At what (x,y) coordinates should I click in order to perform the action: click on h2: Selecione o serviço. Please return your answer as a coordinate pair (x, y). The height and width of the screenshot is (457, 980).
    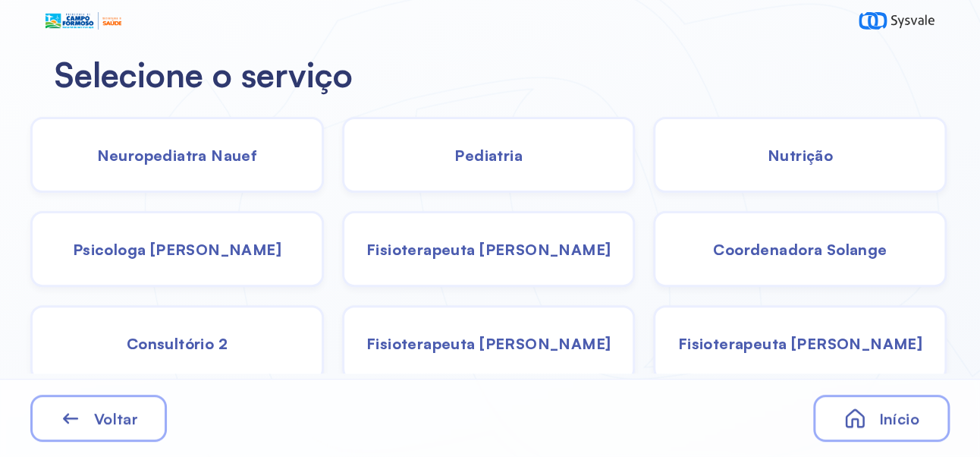
    Looking at the image, I should click on (490, 75).